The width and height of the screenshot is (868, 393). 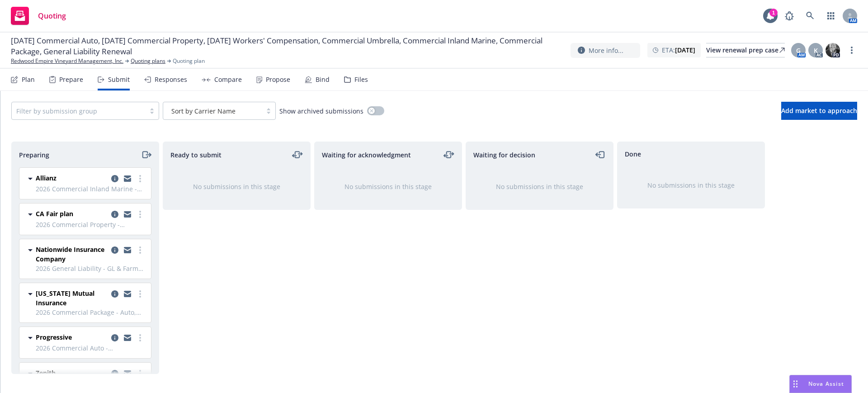 I want to click on span: ETA :, so click(x=679, y=50).